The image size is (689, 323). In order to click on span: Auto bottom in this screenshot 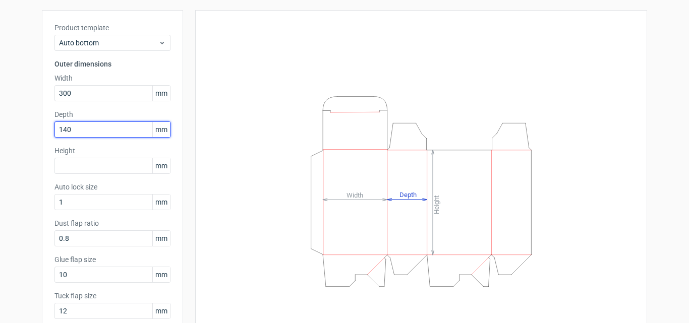, I will do `click(108, 43)`.